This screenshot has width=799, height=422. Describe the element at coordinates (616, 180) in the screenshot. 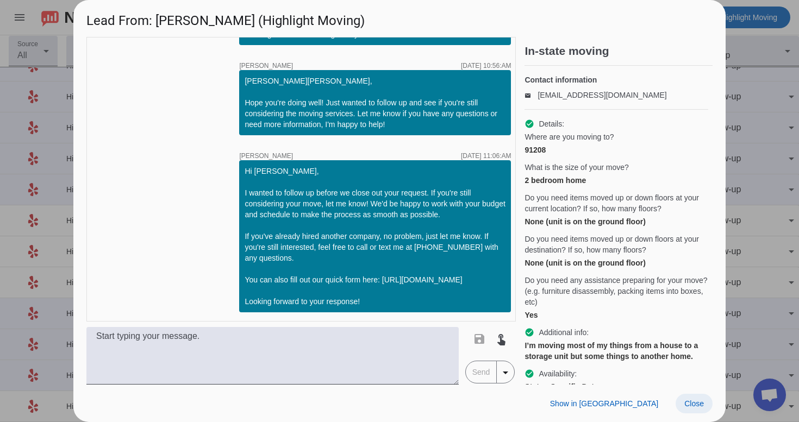

I see `div: 2 bedroom home` at that location.